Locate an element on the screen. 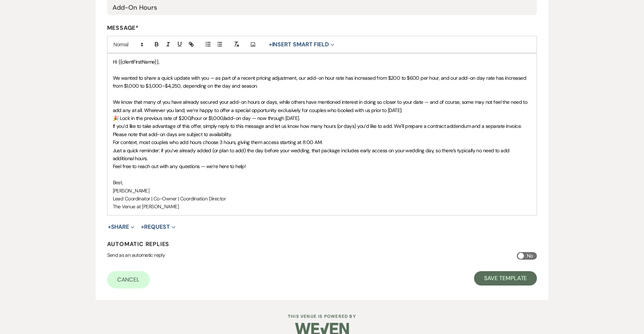 This screenshot has height=334, width=644. label: Message* is located at coordinates (322, 28).